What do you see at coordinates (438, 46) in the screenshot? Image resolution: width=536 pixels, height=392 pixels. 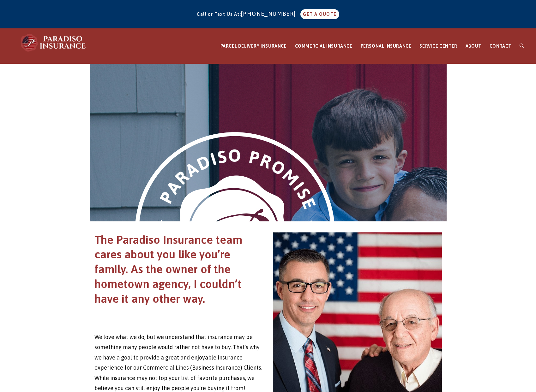 I see `span: SERVICE CENTER` at bounding box center [438, 46].